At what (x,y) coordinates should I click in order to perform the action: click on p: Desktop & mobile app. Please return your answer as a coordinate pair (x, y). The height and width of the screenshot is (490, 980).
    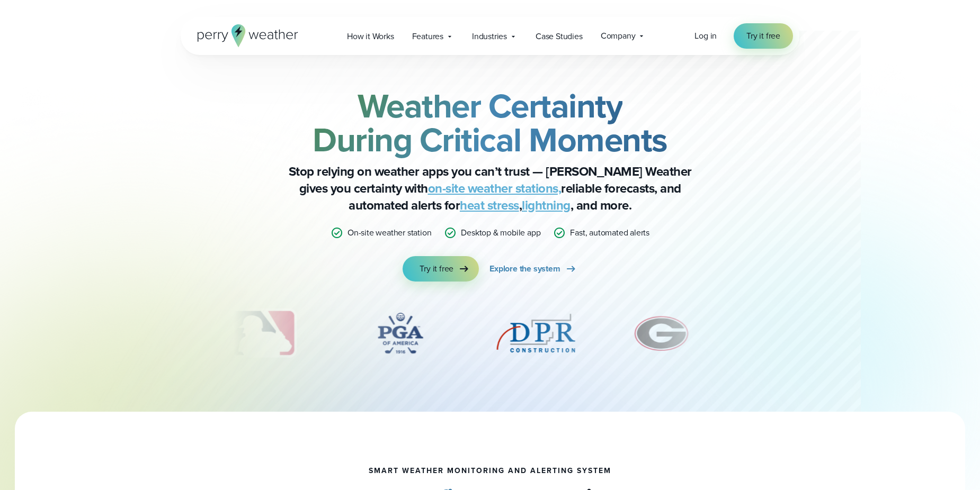
    Looking at the image, I should click on (500, 233).